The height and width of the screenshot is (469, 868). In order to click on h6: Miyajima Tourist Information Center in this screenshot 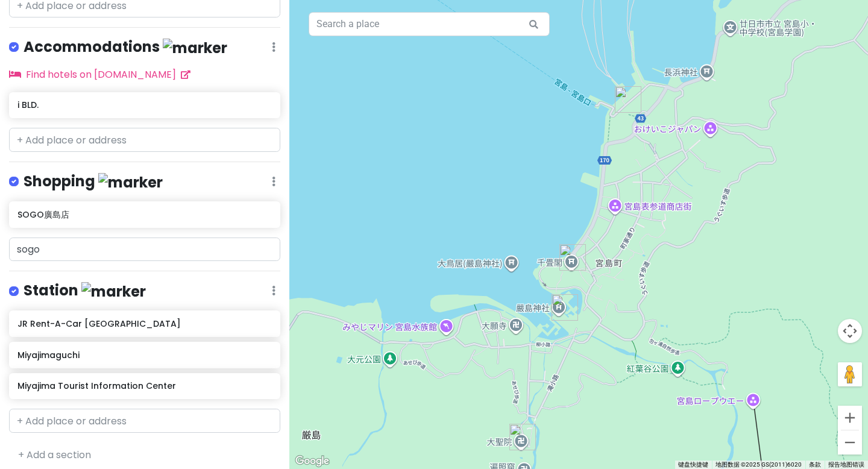, I will do `click(144, 386)`.